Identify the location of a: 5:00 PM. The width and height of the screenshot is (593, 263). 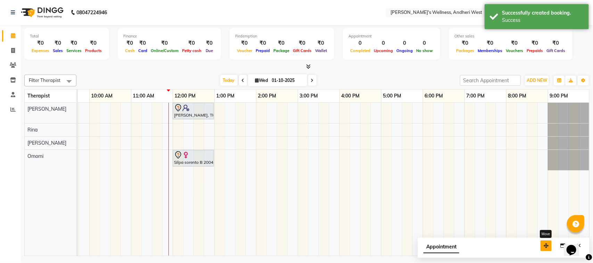
(392, 96).